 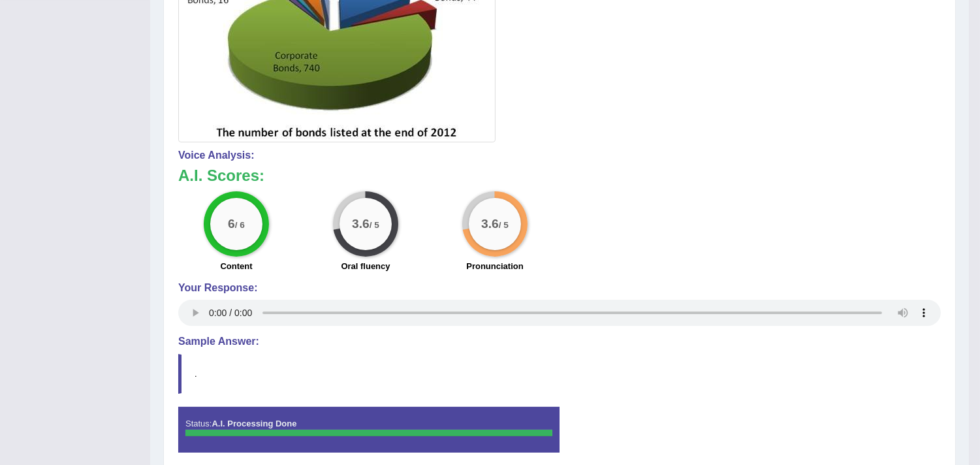 What do you see at coordinates (222, 175) in the screenshot?
I see `b: A.I. Scores:` at bounding box center [222, 175].